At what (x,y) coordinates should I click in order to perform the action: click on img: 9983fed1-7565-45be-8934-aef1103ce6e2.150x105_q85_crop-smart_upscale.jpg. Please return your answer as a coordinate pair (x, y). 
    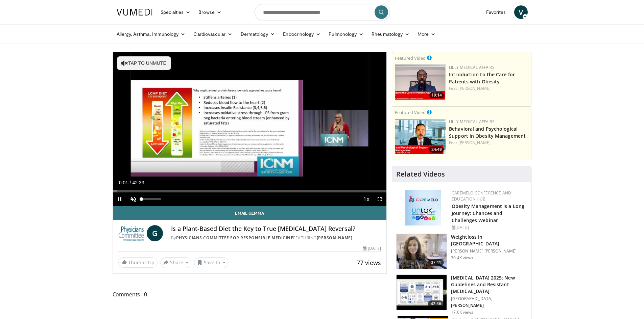
    Looking at the image, I should click on (422, 251).